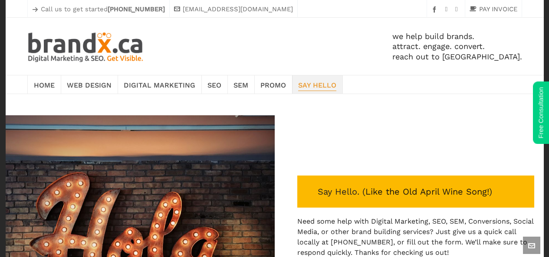 This screenshot has width=549, height=257. Describe the element at coordinates (427, 192) in the screenshot. I see `a: Like the Old April Wine Song! (opens in a new tab)` at that location.